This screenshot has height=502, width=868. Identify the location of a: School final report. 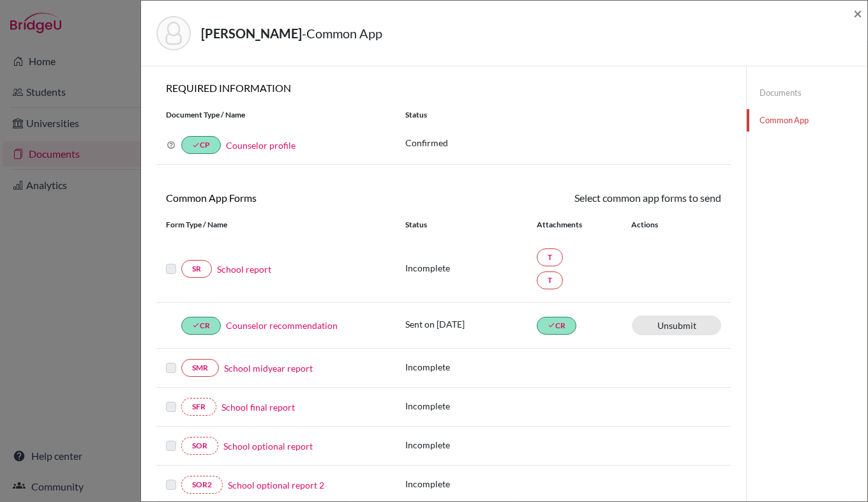
(258, 407).